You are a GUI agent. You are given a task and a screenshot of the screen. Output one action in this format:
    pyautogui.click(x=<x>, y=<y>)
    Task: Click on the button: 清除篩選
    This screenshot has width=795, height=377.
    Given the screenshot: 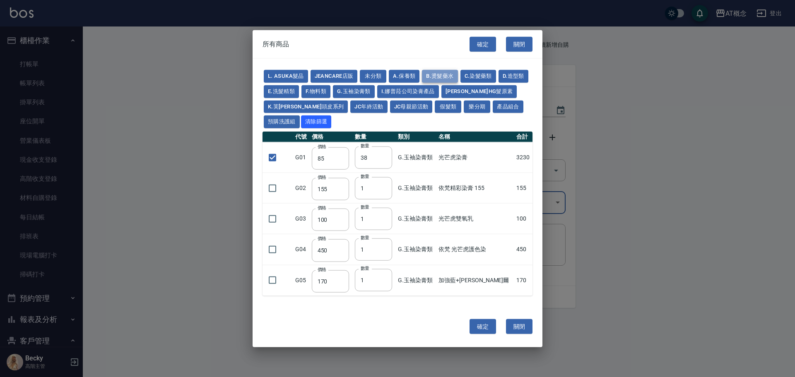 What is the action you would take?
    pyautogui.click(x=316, y=122)
    